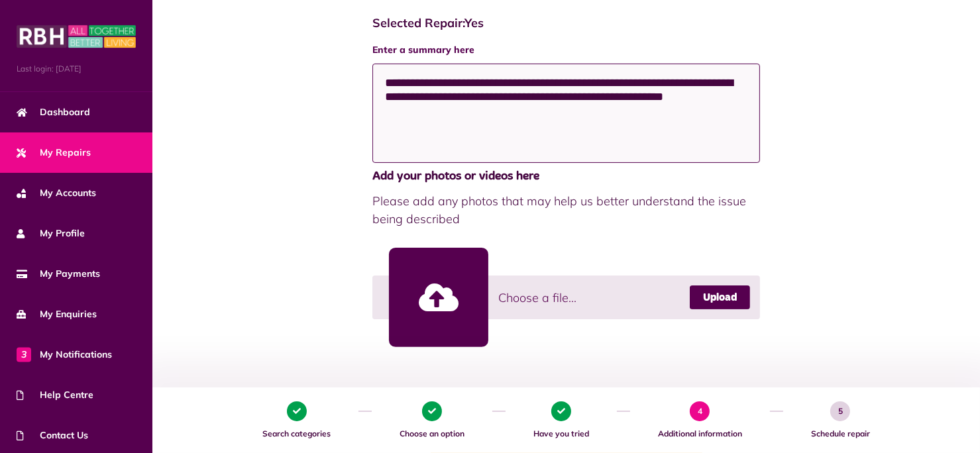 Image resolution: width=980 pixels, height=453 pixels. I want to click on span: 2, so click(432, 411).